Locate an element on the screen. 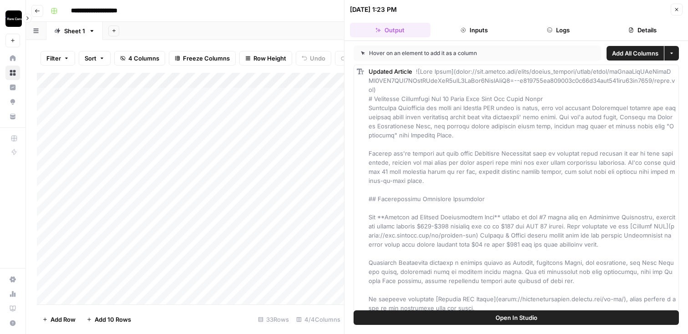 This screenshot has height=334, width=688. button: Logs is located at coordinates (558, 30).